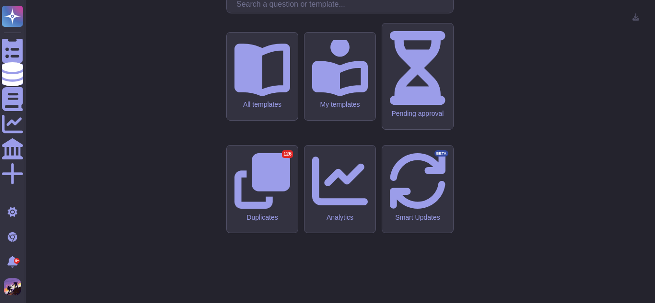  I want to click on img: user, so click(12, 287).